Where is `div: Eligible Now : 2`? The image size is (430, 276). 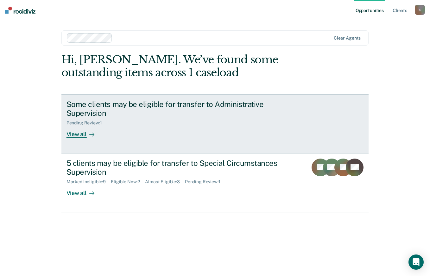 div: Eligible Now : 2 is located at coordinates (128, 182).